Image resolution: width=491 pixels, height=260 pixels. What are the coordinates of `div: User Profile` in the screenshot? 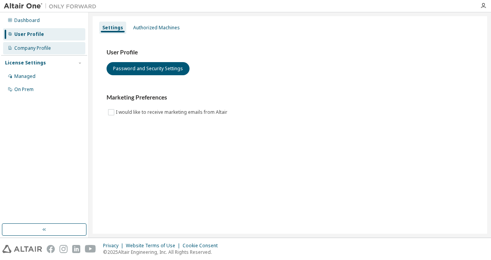 It's located at (29, 34).